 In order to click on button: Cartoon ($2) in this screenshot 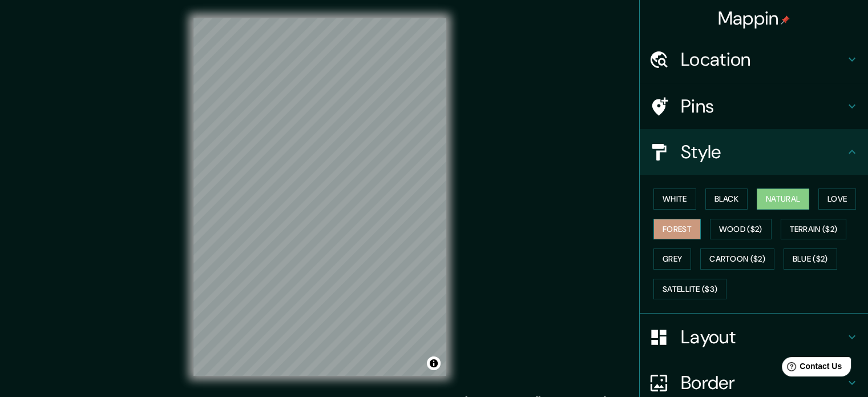, I will do `click(737, 259)`.